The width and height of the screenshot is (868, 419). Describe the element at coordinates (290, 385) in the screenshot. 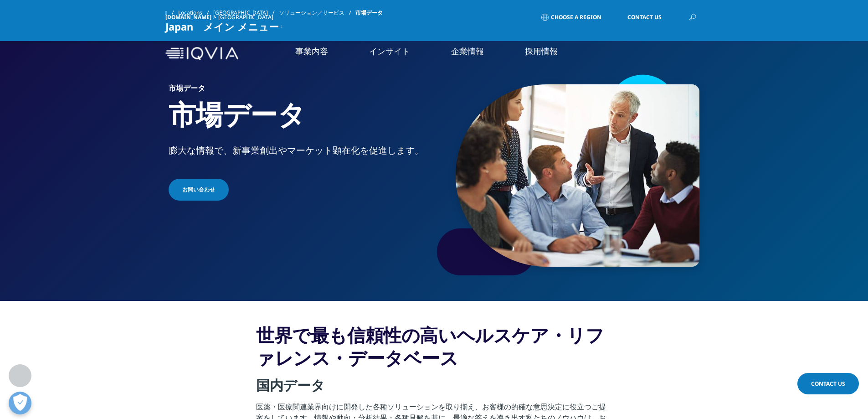

I see `strong: 国内データ` at that location.